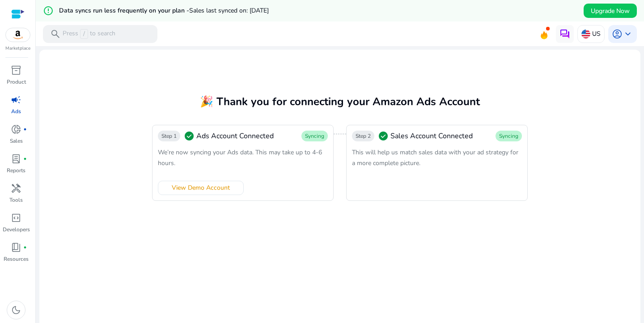  Describe the element at coordinates (16, 259) in the screenshot. I see `p: Resources` at that location.